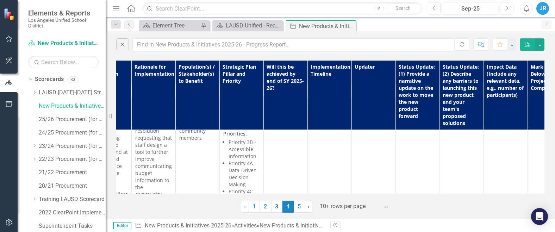  What do you see at coordinates (470, 8) in the screenshot?
I see `button: Sep-25` at bounding box center [470, 8].